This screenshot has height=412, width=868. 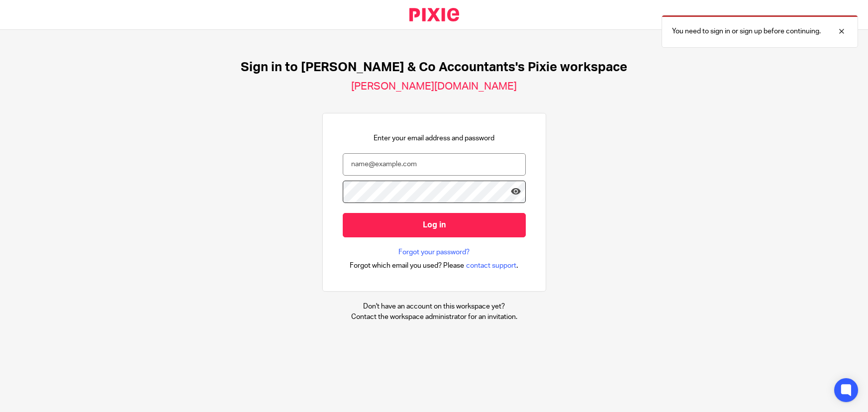 I want to click on a: Forgot your password?, so click(x=434, y=252).